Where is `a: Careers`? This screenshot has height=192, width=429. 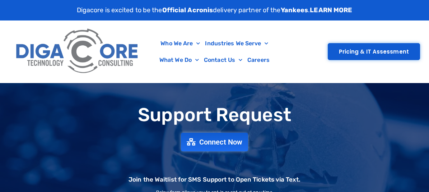 a: Careers is located at coordinates (259, 60).